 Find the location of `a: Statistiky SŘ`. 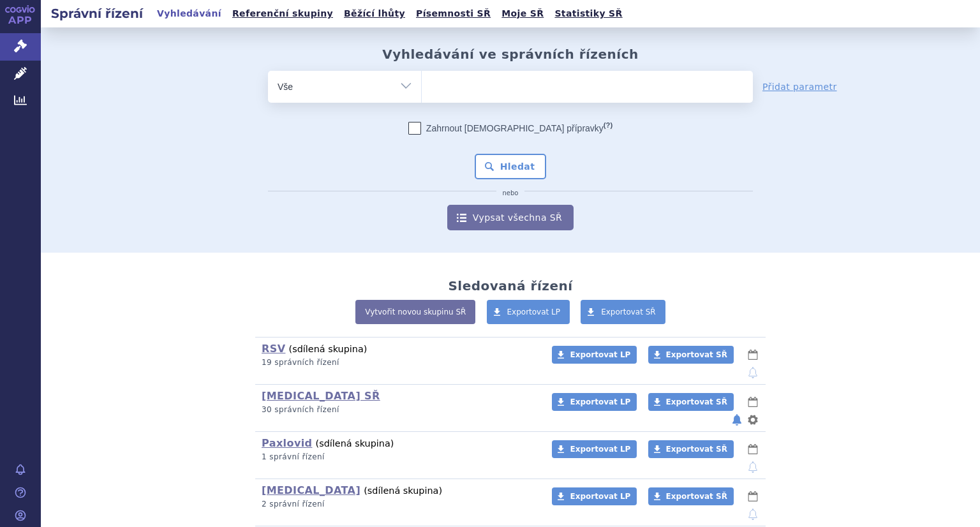

a: Statistiky SŘ is located at coordinates (589, 13).